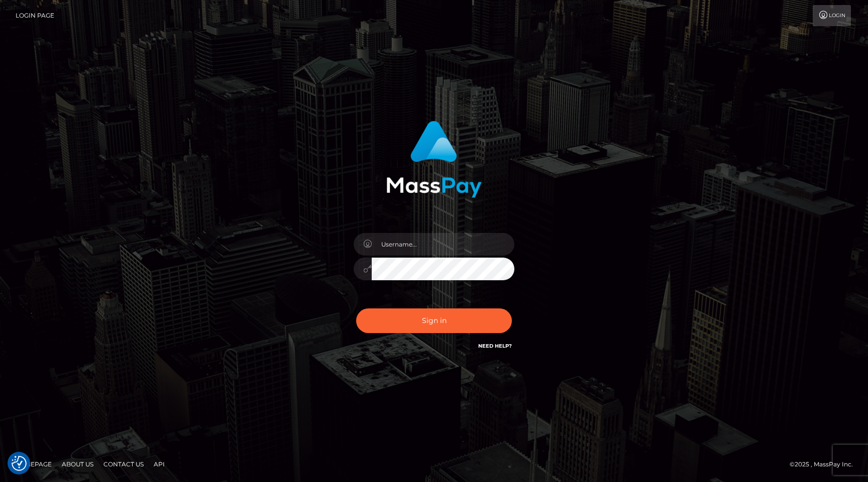 The height and width of the screenshot is (482, 868). What do you see at coordinates (434, 320) in the screenshot?
I see `button: Sign in` at bounding box center [434, 320].